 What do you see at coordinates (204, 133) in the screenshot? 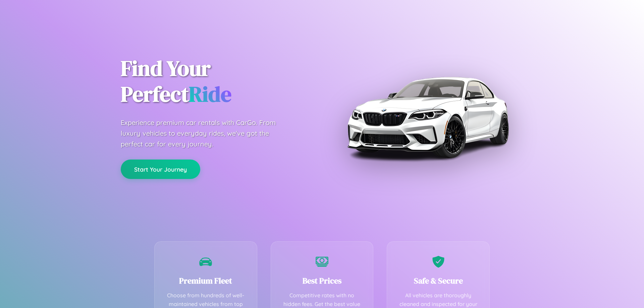
I see `p: Experience premium car rentals with CarGo. From luxury vehicles to everyday rides, we've got the ...` at bounding box center [204, 133].